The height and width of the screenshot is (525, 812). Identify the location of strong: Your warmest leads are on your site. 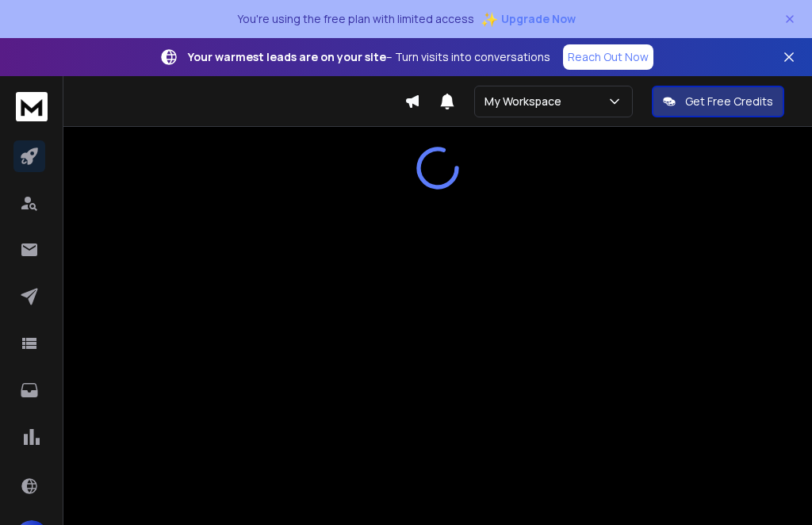
(287, 56).